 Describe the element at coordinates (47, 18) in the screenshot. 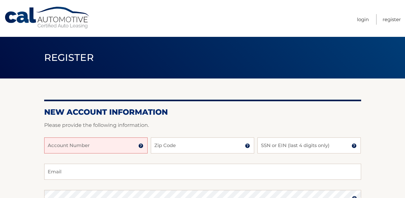

I see `a: Cal Automotive` at that location.